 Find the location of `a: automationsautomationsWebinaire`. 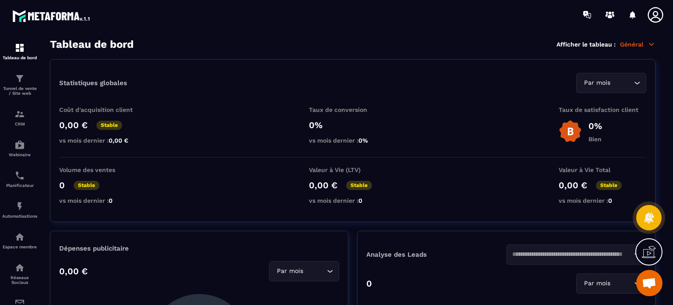

a: automationsautomationsWebinaire is located at coordinates (20, 148).